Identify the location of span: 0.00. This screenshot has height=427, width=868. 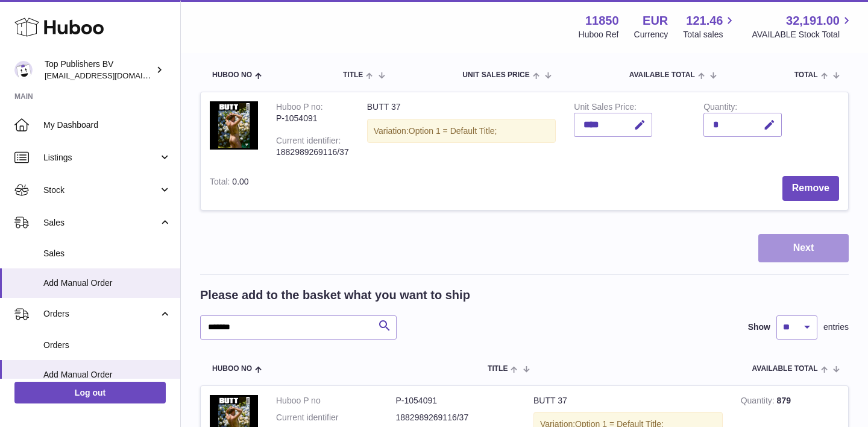
(240, 182).